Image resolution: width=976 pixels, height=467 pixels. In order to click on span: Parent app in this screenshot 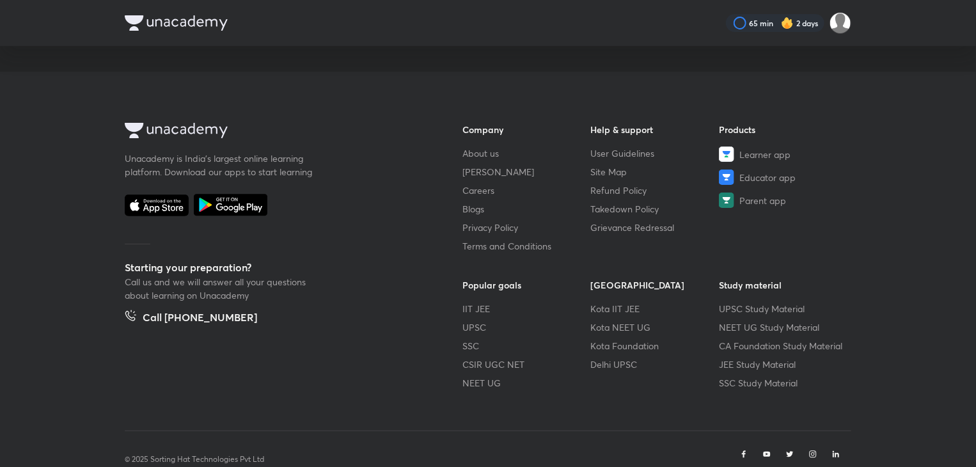, I will do `click(762, 200)`.